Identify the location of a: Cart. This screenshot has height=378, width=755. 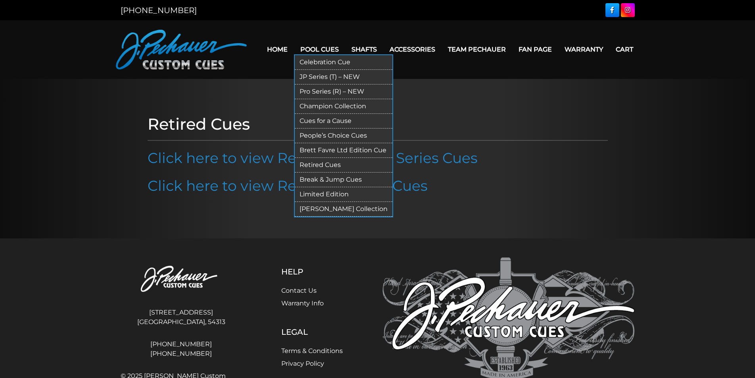
(625, 49).